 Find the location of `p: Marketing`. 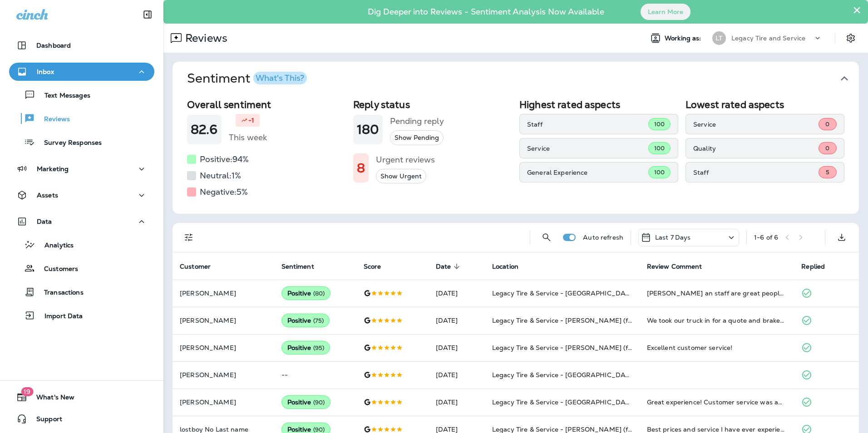

p: Marketing is located at coordinates (53, 169).